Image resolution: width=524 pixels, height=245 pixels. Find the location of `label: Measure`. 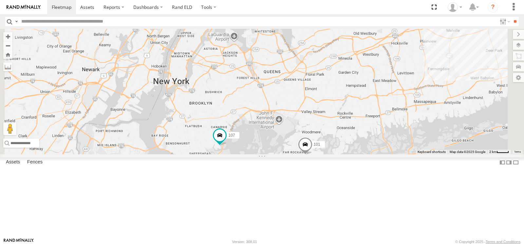

label: Measure is located at coordinates (8, 67).